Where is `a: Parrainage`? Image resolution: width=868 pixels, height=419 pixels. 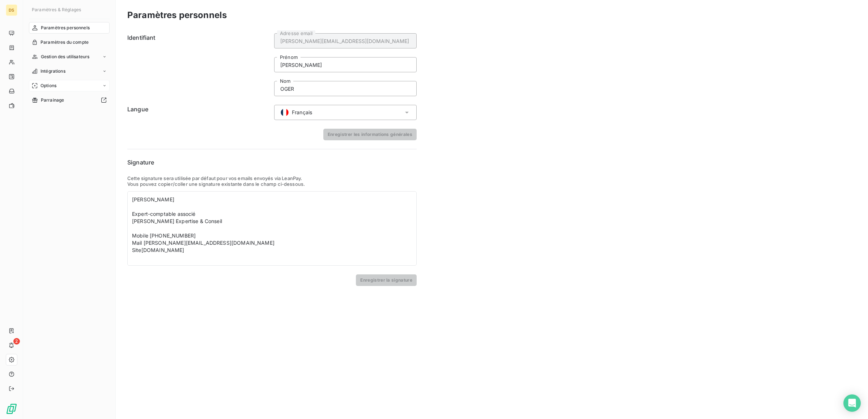
a: Parrainage is located at coordinates (69, 100).